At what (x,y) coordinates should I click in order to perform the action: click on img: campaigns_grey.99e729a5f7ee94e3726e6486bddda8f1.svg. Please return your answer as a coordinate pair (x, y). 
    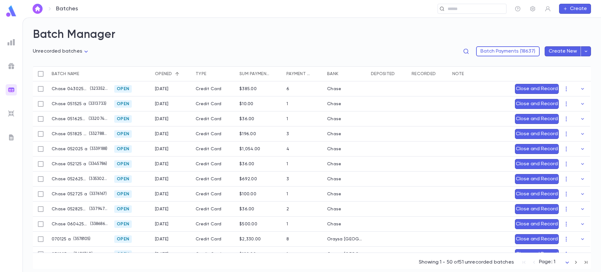
    Looking at the image, I should click on (11, 66).